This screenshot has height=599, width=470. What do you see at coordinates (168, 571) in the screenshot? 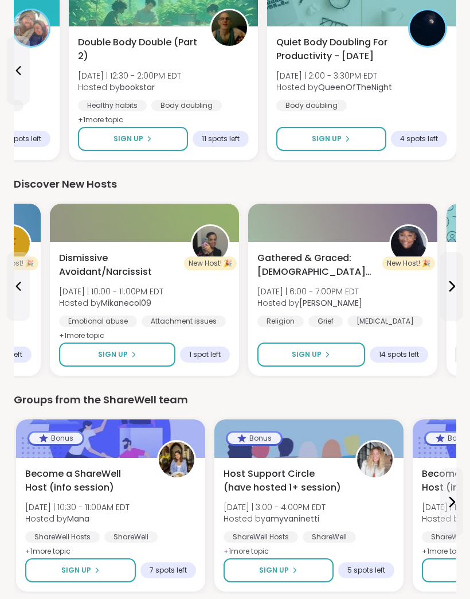
I see `span: 7 spots left` at bounding box center [168, 571].